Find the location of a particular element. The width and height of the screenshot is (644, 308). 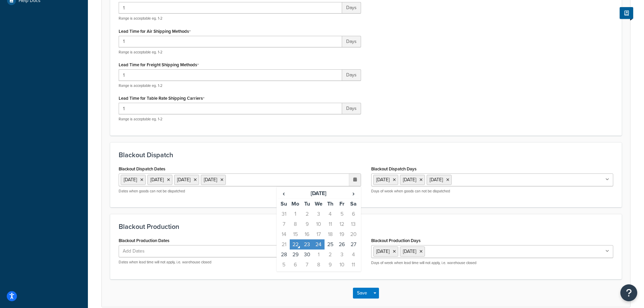

button: Open Resource Center is located at coordinates (629, 293).